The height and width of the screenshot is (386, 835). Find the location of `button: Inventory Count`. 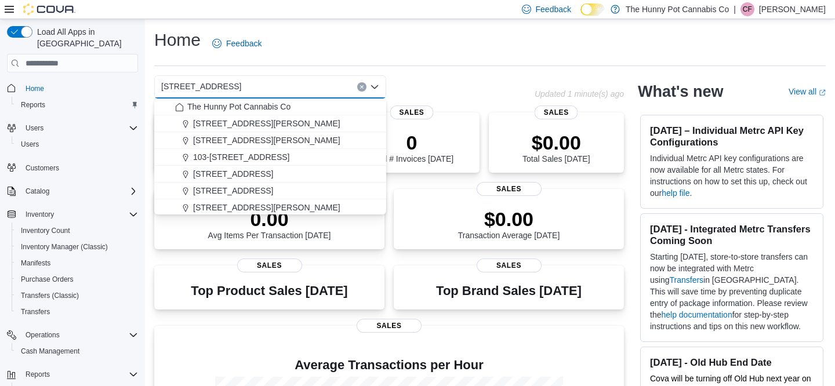

button: Inventory Count is located at coordinates (77, 231).